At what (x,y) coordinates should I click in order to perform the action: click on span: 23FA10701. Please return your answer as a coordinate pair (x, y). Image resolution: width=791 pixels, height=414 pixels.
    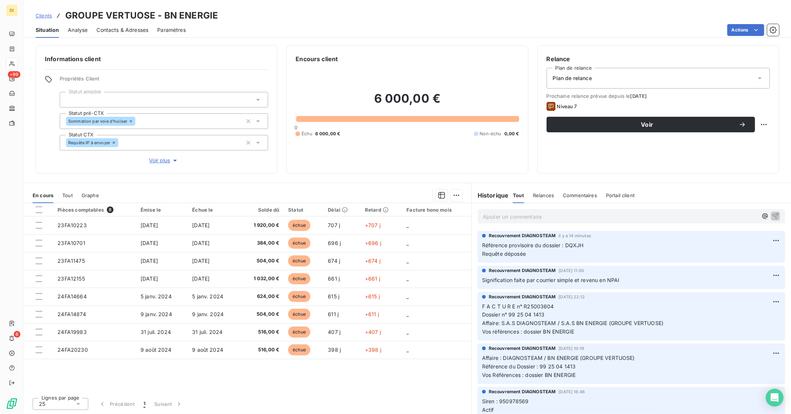
    Looking at the image, I should click on (71, 243).